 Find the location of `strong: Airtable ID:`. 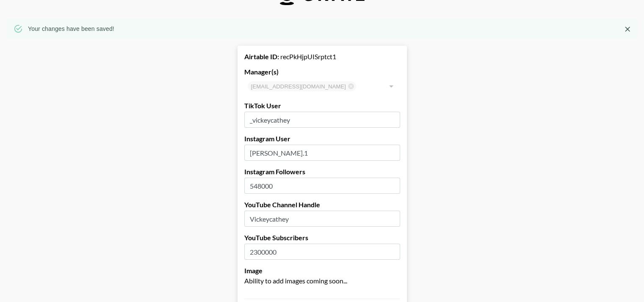

strong: Airtable ID: is located at coordinates (262, 56).